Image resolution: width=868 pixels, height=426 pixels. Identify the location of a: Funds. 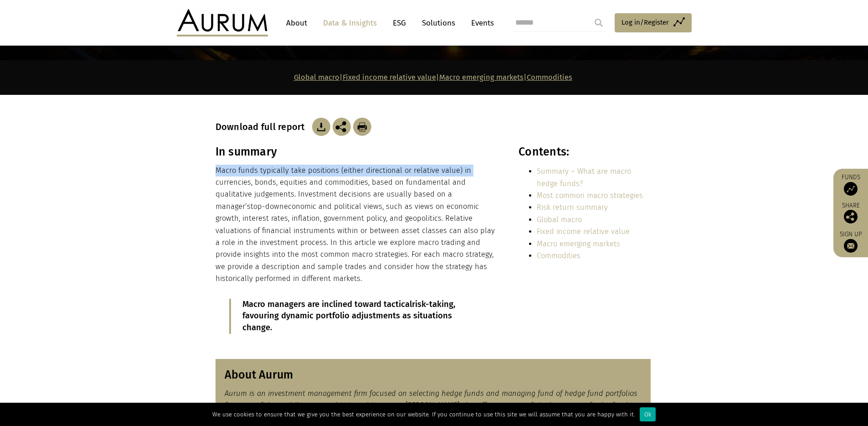
(851, 184).